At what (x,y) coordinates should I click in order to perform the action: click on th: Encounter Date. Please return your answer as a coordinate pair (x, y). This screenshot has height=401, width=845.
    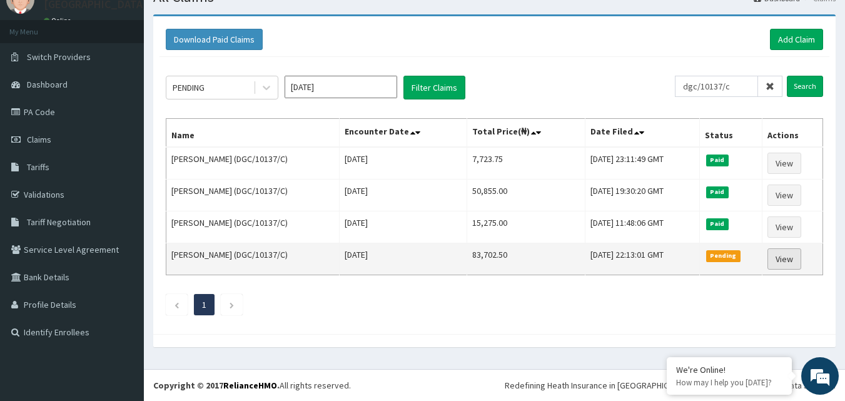
    Looking at the image, I should click on (403, 133).